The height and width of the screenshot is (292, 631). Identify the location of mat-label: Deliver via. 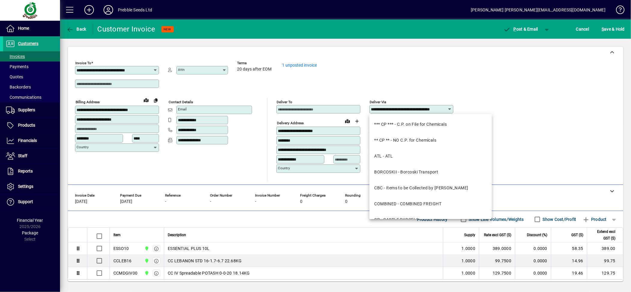
(378, 102).